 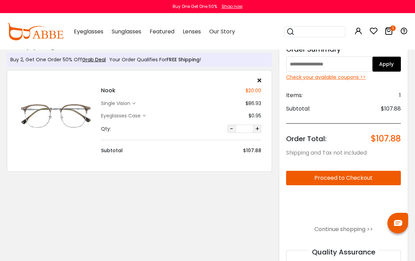 I want to click on img: Nook, so click(x=56, y=116).